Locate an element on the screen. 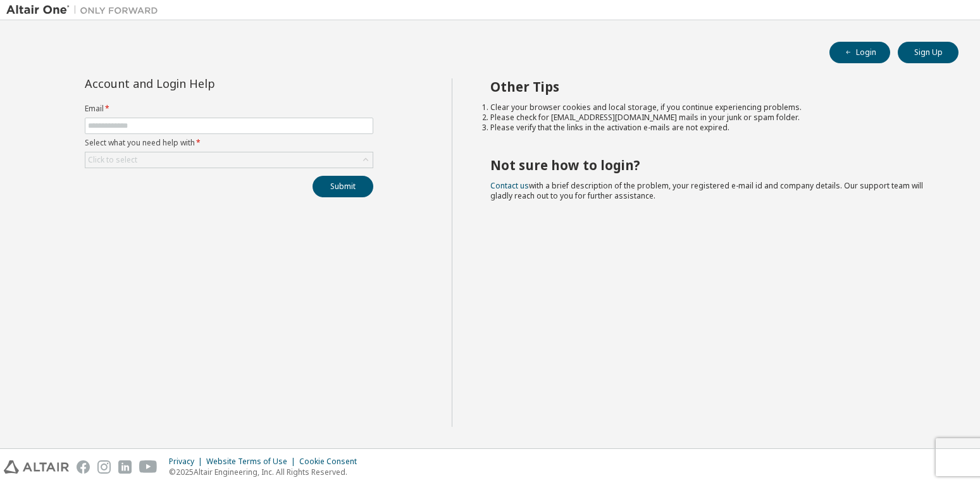 This screenshot has width=980, height=485. div: Privacy is located at coordinates (187, 462).